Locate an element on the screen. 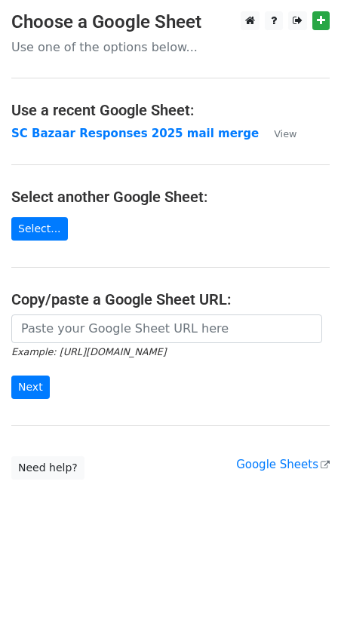  h4: Copy/paste a Google Sheet URL: is located at coordinates (170, 299).